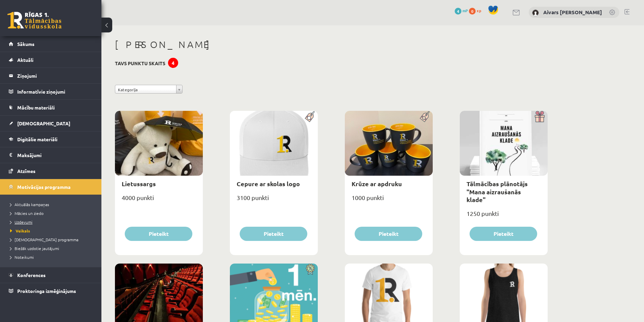 The image size is (644, 322). I want to click on span: Biežāk uzdotie jautājumi, so click(35, 249).